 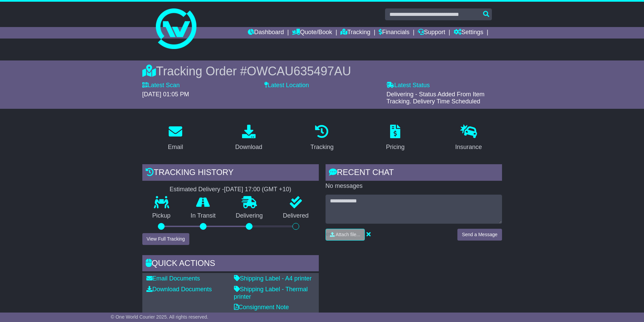 What do you see at coordinates (230, 264) in the screenshot?
I see `div: Quick Actions` at bounding box center [230, 264].